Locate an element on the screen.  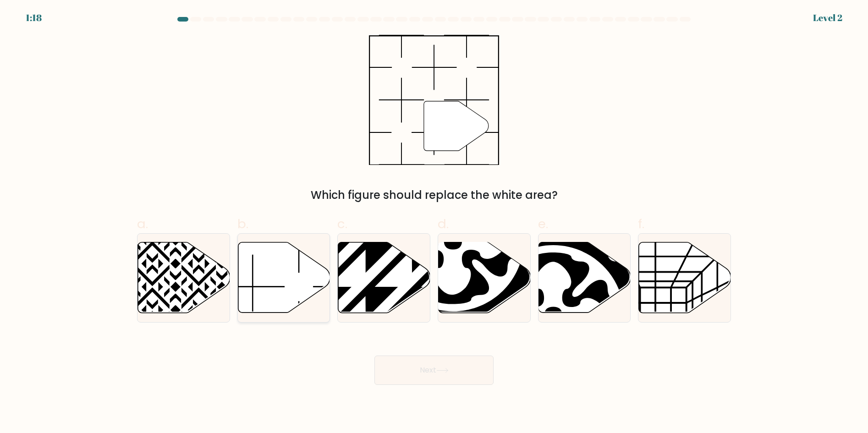
div: Which figure should replace the white area? is located at coordinates (434, 195).